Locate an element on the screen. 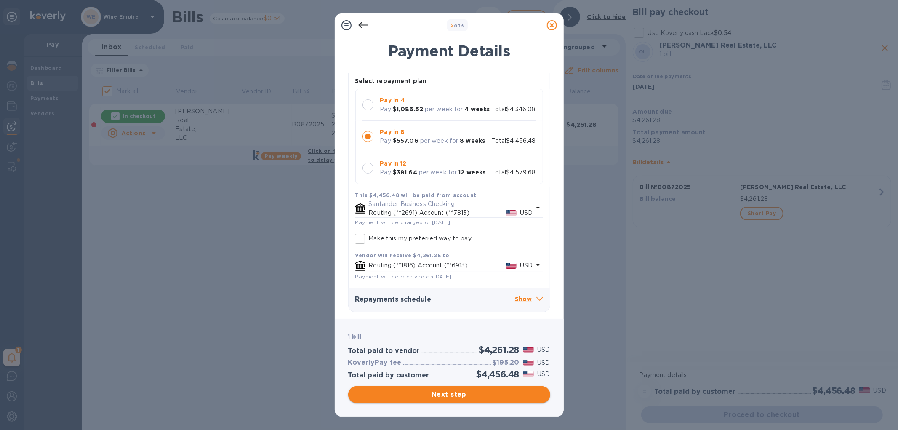 Image resolution: width=898 pixels, height=430 pixels. b: 12 weeks is located at coordinates (472, 172).